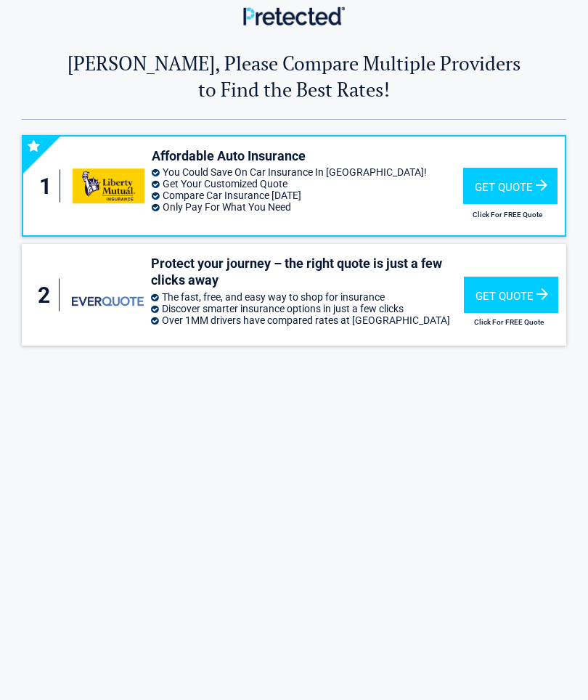 This screenshot has height=700, width=588. I want to click on h3: Affordable Auto Insurance, so click(307, 155).